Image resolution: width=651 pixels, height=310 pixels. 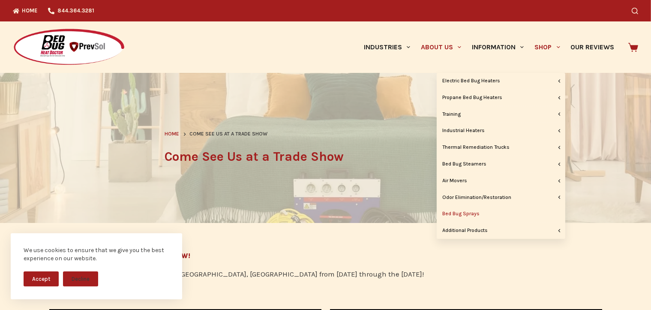 What do you see at coordinates (501, 81) in the screenshot?
I see `a: Electric Bed Bug Heaters` at bounding box center [501, 81].